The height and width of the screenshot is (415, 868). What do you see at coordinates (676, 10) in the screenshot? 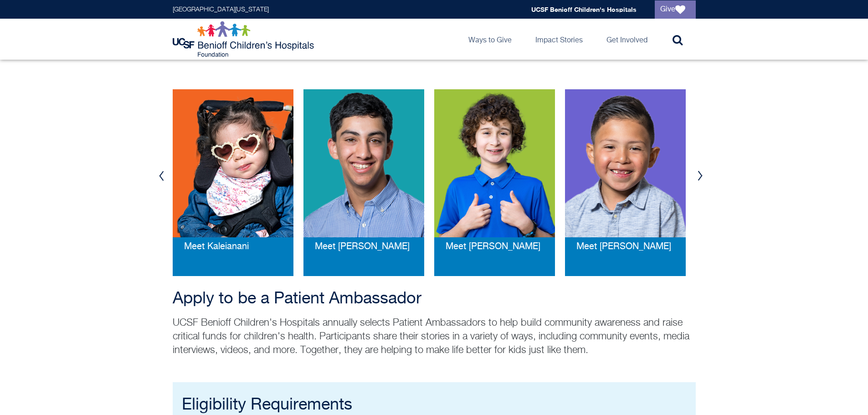
I see `a: Give` at bounding box center [676, 10].